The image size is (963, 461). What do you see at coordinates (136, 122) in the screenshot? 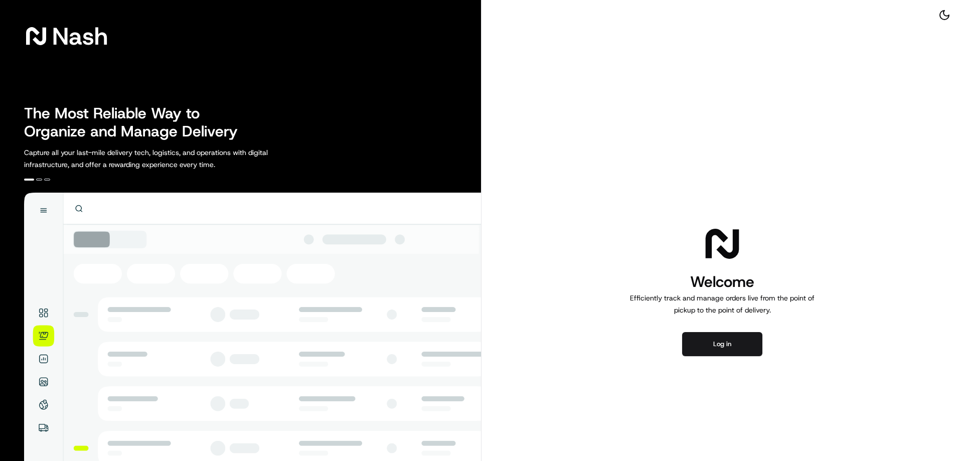
I see `h2: The Most Reliable Way to Organize and Manage Delivery` at bounding box center [136, 122].